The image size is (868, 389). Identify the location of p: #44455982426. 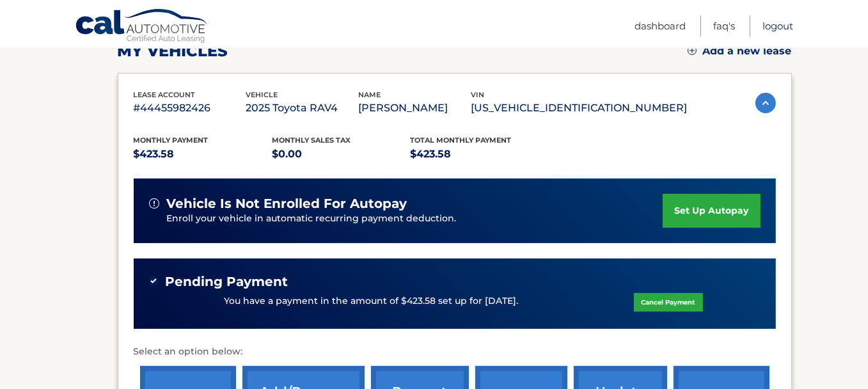
(190, 108).